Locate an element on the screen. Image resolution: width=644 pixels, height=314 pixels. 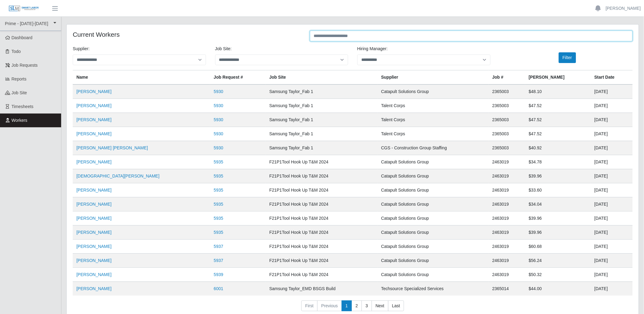
a: 5939 is located at coordinates (218, 275).